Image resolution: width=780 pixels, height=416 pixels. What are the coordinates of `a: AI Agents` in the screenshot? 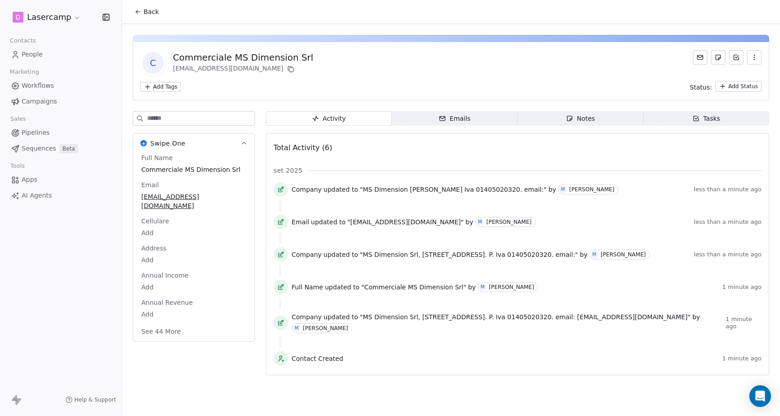 It's located at (61, 195).